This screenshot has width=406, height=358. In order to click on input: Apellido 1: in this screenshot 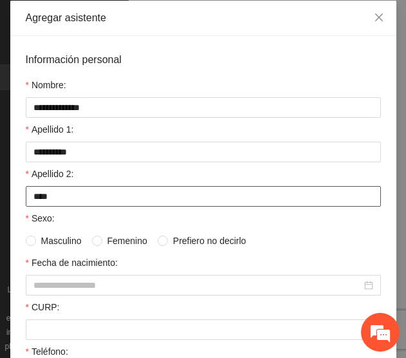, I will do `click(203, 152)`.